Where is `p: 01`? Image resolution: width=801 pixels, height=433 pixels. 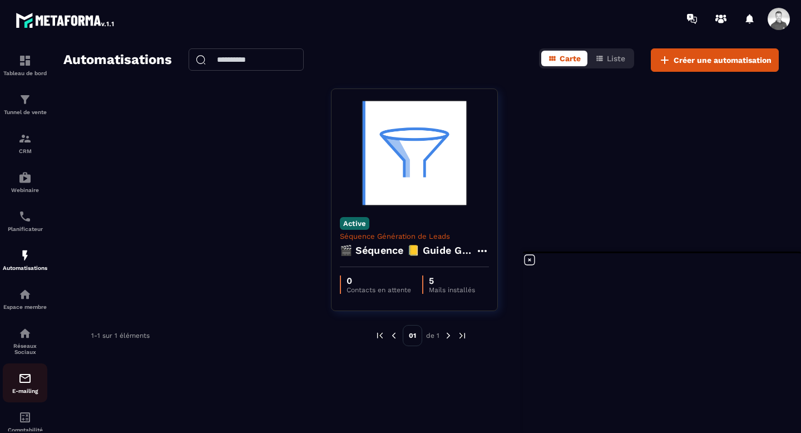
p: 01 is located at coordinates (412, 335).